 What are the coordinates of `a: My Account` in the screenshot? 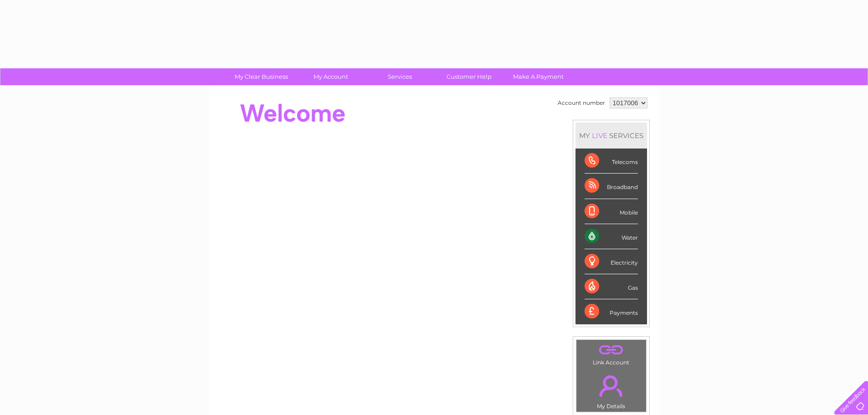 It's located at (330, 76).